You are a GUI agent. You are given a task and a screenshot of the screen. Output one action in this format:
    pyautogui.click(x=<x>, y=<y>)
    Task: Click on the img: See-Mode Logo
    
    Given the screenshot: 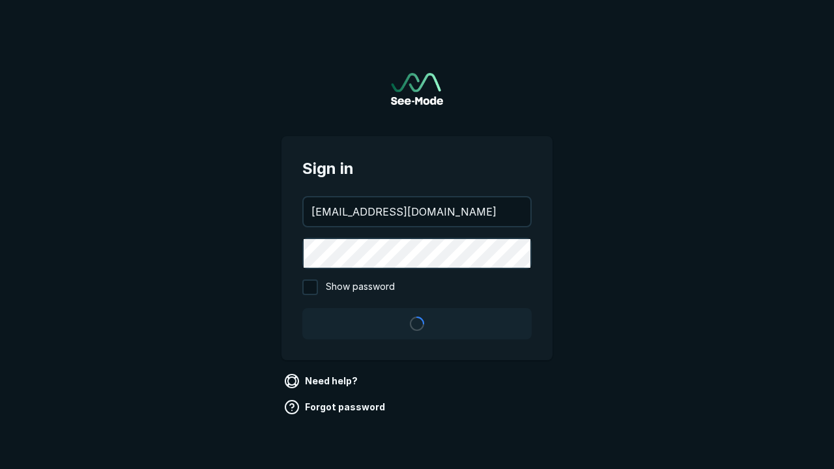 What is the action you would take?
    pyautogui.click(x=417, y=89)
    